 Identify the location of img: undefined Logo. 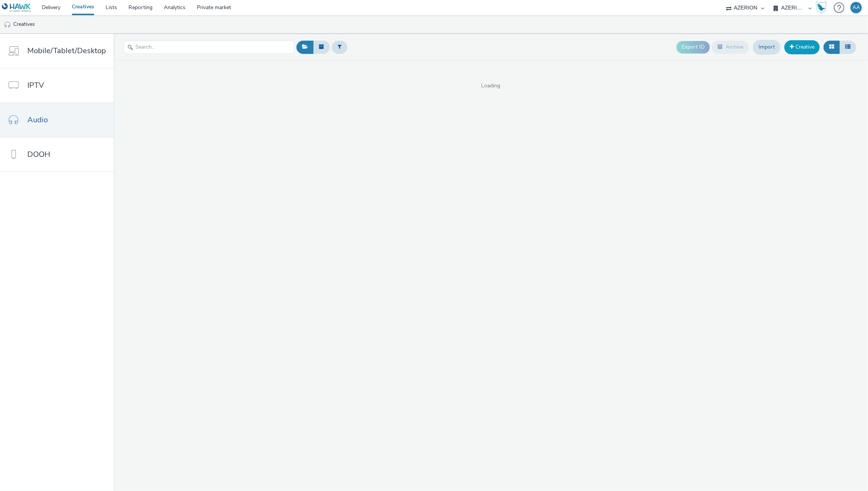
(16, 8).